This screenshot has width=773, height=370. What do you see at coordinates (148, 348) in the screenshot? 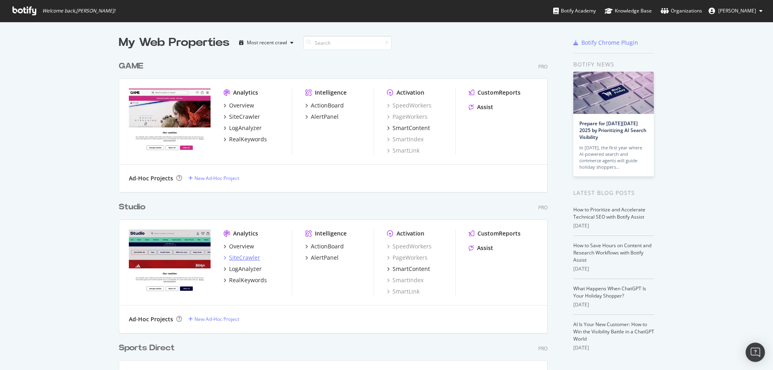
I see `a: Sports Direct` at bounding box center [148, 348].